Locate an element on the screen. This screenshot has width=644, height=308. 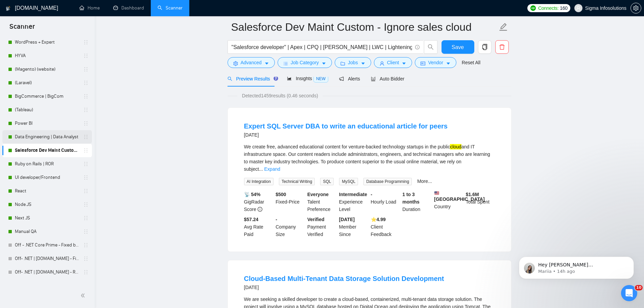
span: Client is located at coordinates (393, 62).